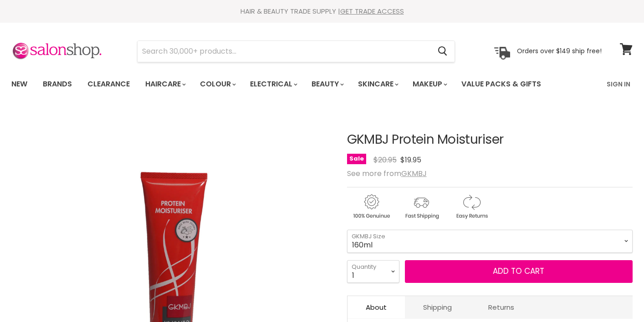 This screenshot has width=644, height=322. Describe the element at coordinates (109, 84) in the screenshot. I see `a: Clearance` at that location.